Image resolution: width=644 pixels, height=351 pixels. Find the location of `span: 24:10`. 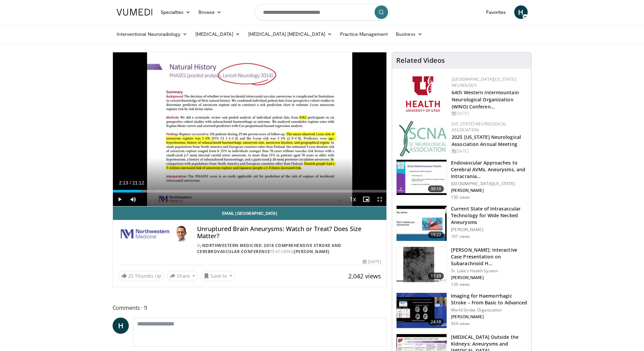

span: 24:10 is located at coordinates (436, 322).